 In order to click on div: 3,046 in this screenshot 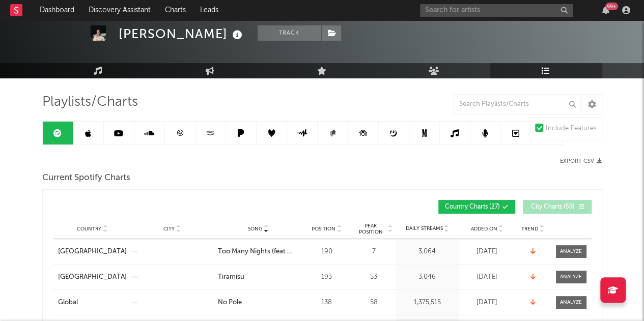, I will do `click(427, 277)`.